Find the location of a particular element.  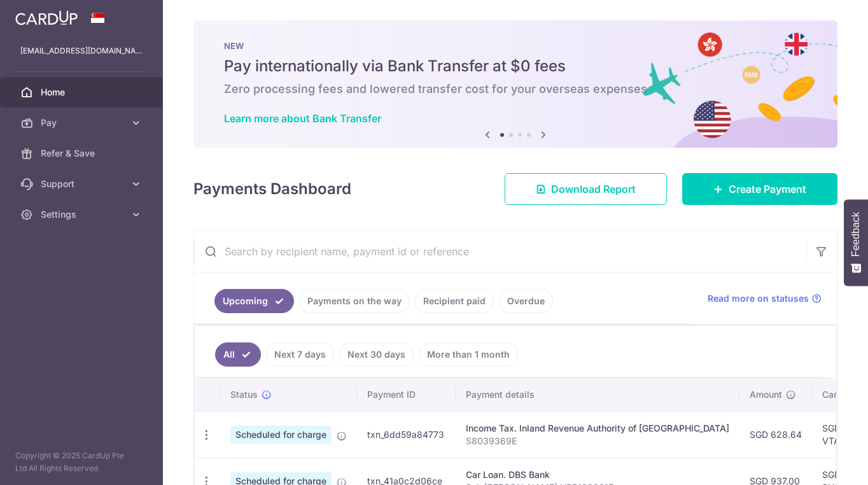

a: Upcoming is located at coordinates (254, 301).